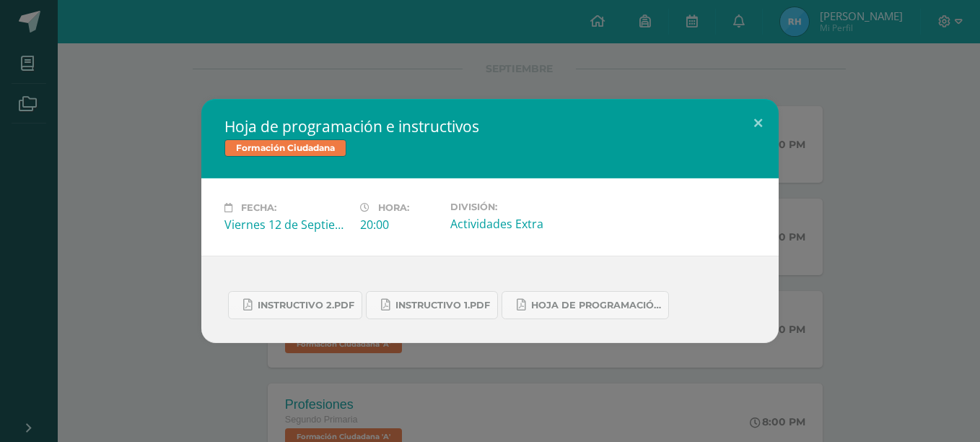 The image size is (980, 442). Describe the element at coordinates (596, 306) in the screenshot. I see `span: Hoja de Programación 4.pdf` at that location.